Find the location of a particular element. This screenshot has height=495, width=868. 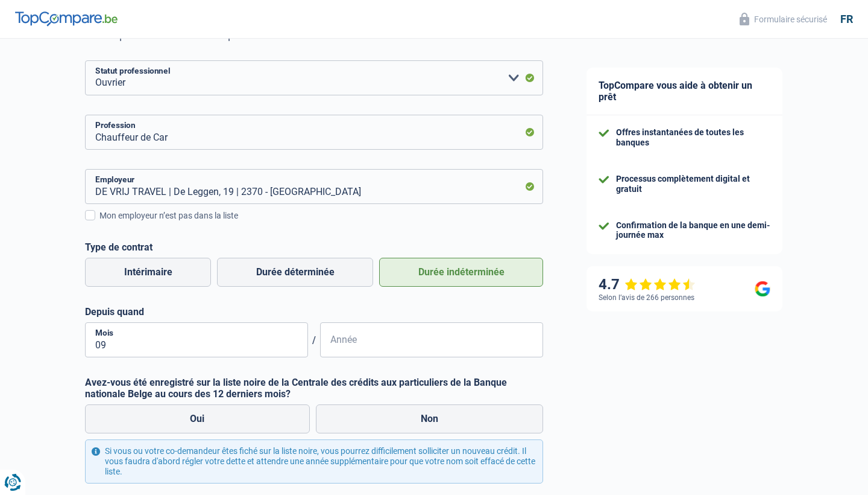

label: Oui is located at coordinates (198, 419).